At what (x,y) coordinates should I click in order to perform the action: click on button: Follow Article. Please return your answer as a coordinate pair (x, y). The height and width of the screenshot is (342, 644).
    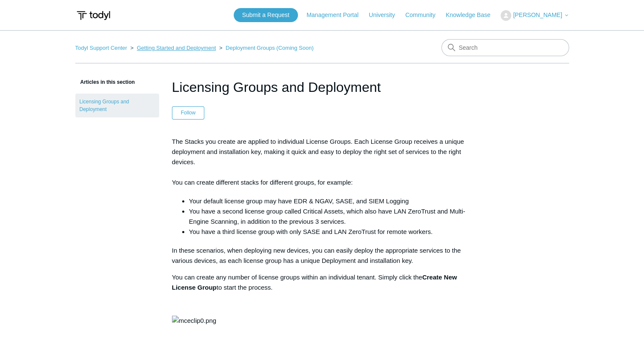
    Looking at the image, I should click on (188, 113).